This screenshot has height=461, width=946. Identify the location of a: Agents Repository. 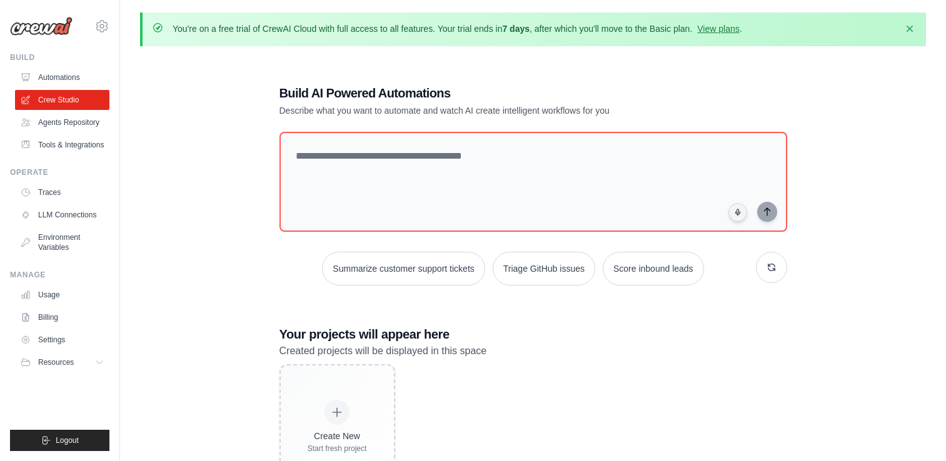
(62, 123).